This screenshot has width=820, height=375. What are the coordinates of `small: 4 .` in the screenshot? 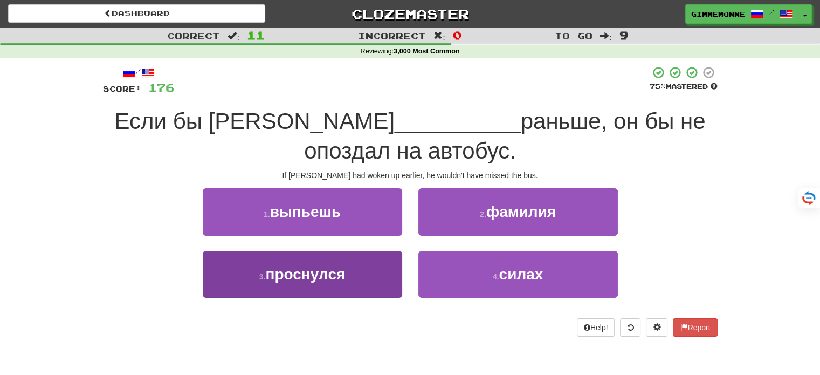 It's located at (496, 276).